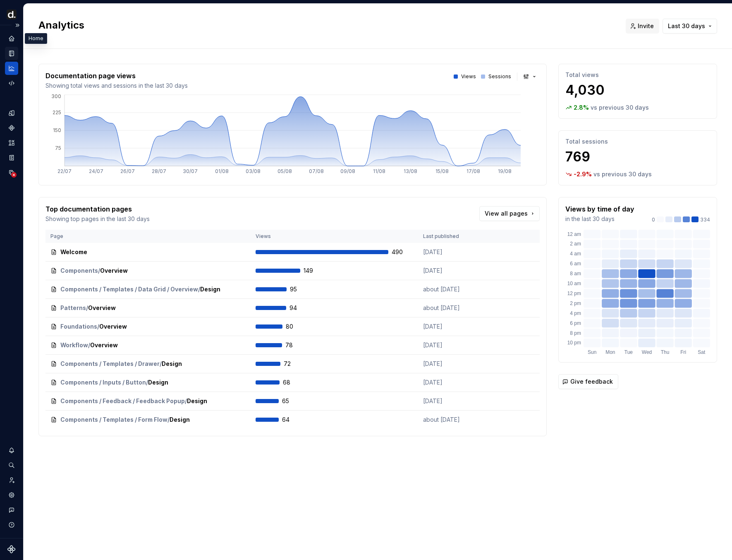 This screenshot has width=732, height=560. I want to click on span: 149, so click(314, 271).